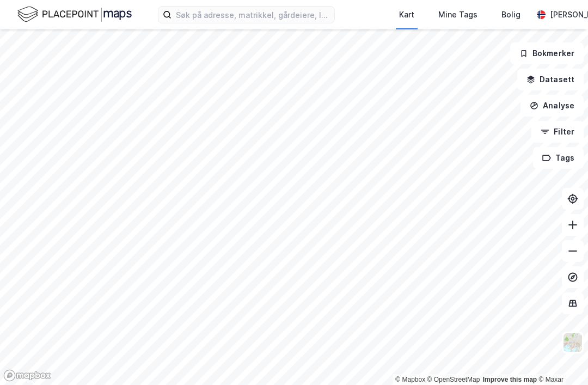 This screenshot has width=588, height=385. I want to click on img: logo.f888ab2527a4732fd821a326f86c7f29.svg, so click(75, 14).